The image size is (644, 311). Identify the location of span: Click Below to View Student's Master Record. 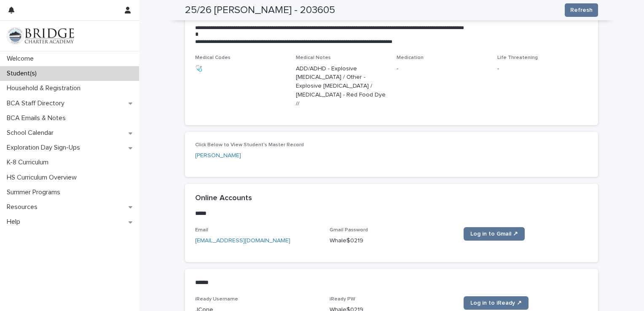
(249, 145).